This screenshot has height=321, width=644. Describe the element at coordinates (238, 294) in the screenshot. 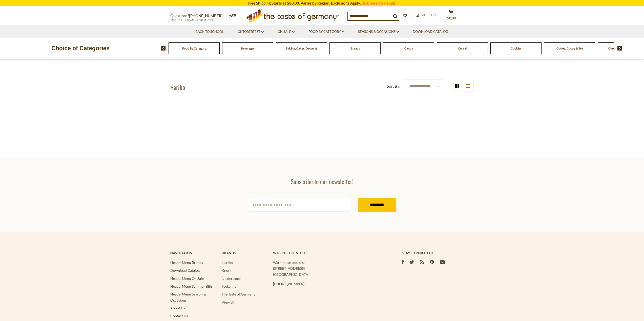

I see `a: The Taste of Germany` at that location.